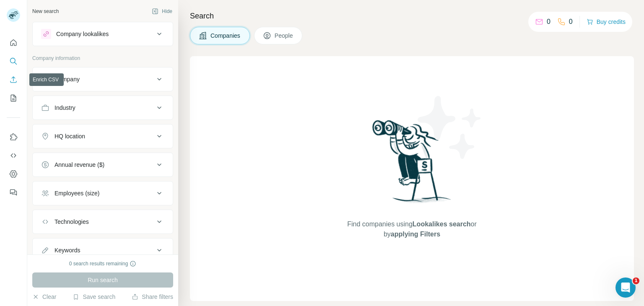 The image size is (644, 306). Describe the element at coordinates (46, 11) in the screenshot. I see `div: New search` at that location.